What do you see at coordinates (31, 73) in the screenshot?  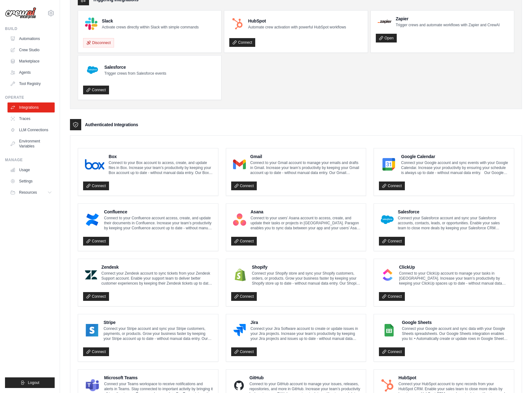 I see `a: Agents` at bounding box center [31, 73].